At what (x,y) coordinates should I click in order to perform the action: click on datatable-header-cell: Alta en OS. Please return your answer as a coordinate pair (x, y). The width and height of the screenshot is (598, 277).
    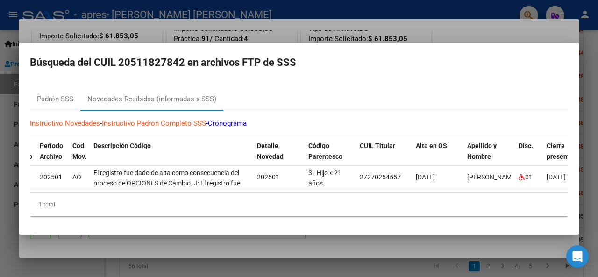
    Looking at the image, I should click on (438, 156).